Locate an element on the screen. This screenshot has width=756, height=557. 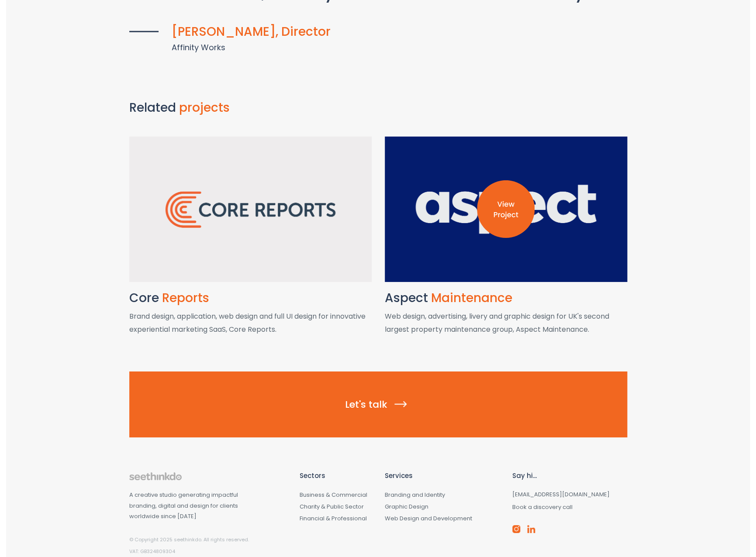
p: Brand design, application, web design and full UI design for innovative experiential marketing Sa... is located at coordinates (250, 323).